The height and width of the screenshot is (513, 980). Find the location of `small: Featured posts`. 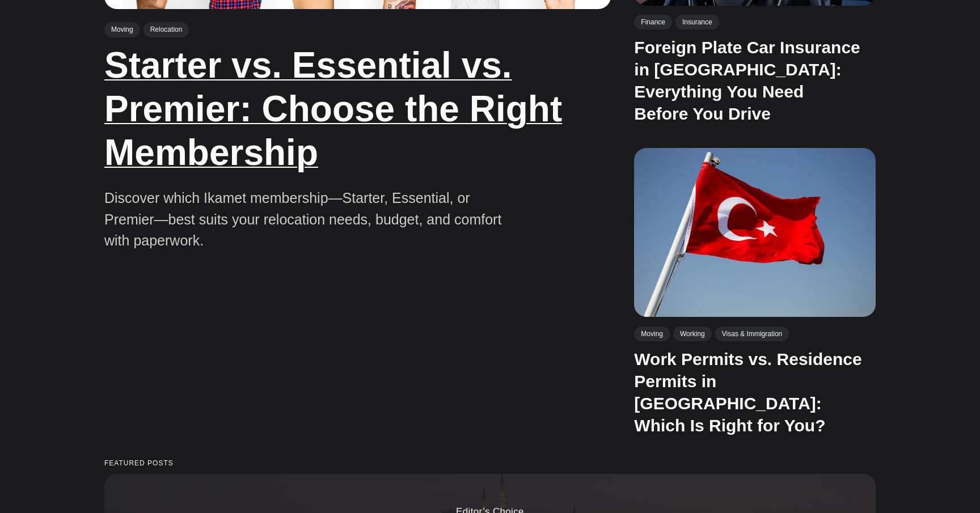

small: Featured posts is located at coordinates (490, 463).